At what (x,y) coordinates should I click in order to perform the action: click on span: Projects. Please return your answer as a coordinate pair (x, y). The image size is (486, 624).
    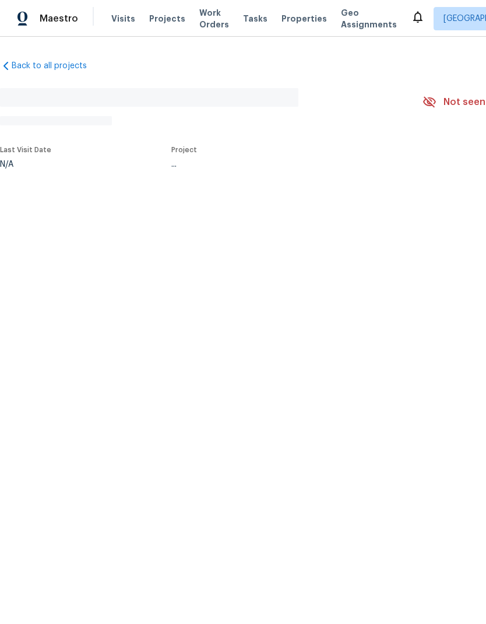
    Looking at the image, I should click on (167, 19).